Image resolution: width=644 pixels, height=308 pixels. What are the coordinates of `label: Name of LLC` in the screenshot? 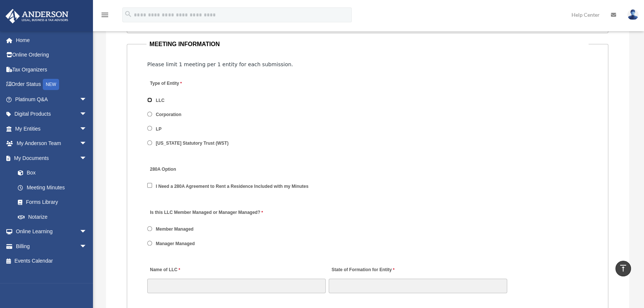 It's located at (164, 270).